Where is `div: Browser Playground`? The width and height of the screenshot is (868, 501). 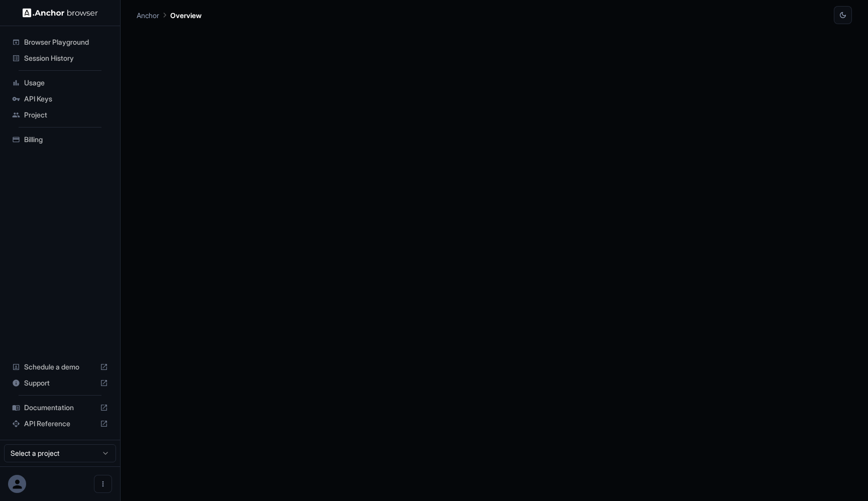
div: Browser Playground is located at coordinates (60, 42).